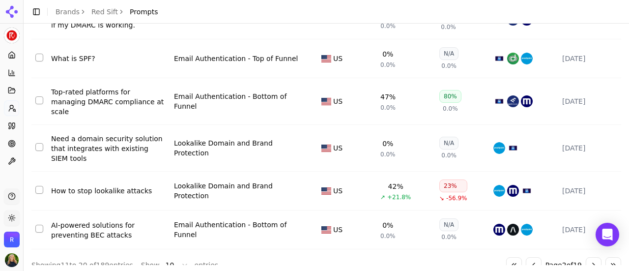 The height and width of the screenshot is (271, 629). Describe the element at coordinates (12, 239) in the screenshot. I see `button: Open organization switcher` at that location.